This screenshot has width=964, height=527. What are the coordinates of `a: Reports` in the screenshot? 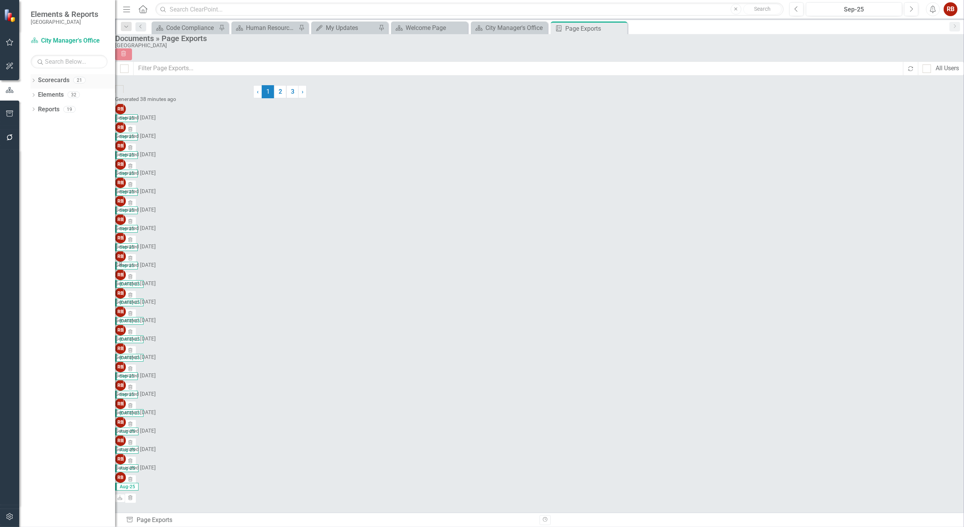 It's located at (49, 109).